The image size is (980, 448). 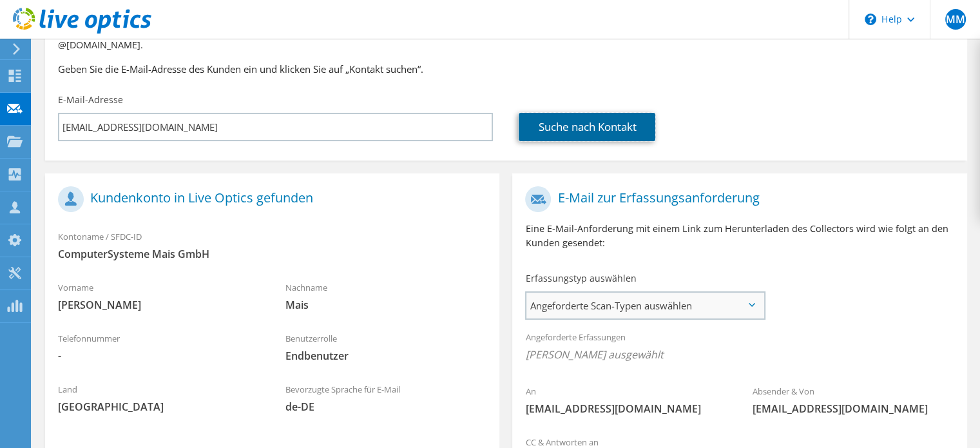 I want to click on span: ComputerSysteme Mais GmbH, so click(x=272, y=254).